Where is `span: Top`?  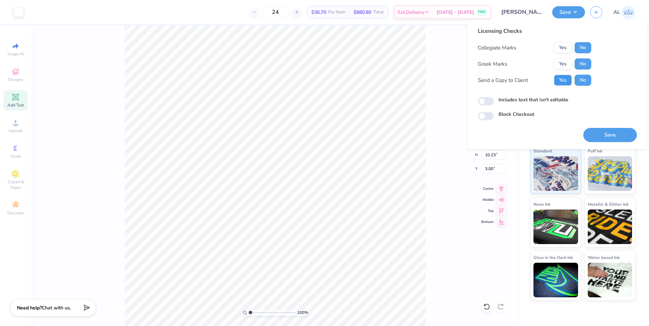 span: Top is located at coordinates (487, 211).